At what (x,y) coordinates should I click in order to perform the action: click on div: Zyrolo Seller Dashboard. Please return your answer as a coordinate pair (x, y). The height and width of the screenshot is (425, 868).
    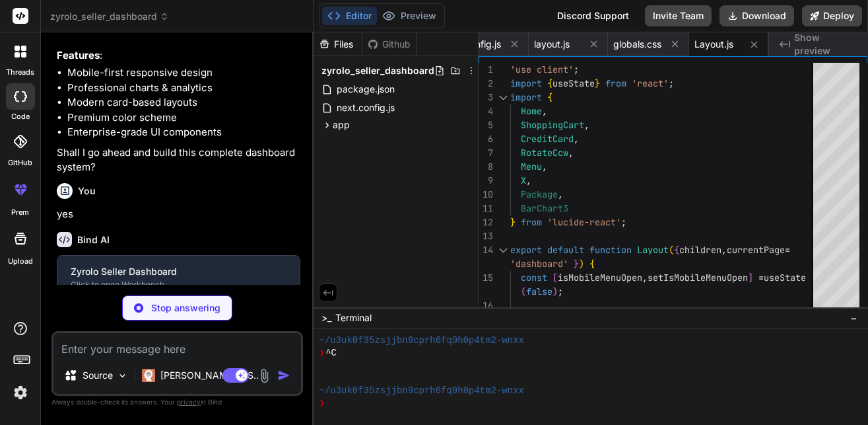
    Looking at the image, I should click on (168, 271).